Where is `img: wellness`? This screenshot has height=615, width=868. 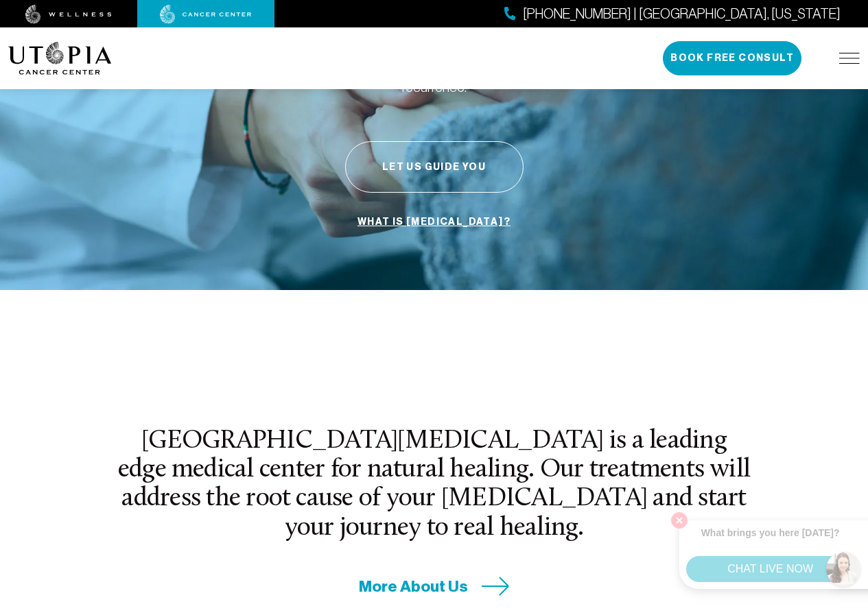 img: wellness is located at coordinates (69, 14).